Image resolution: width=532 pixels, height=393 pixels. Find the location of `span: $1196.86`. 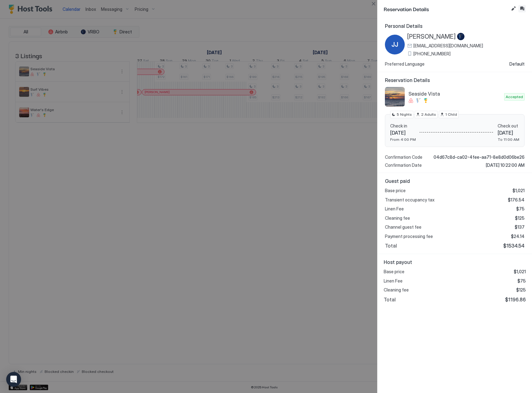

span: $1196.86 is located at coordinates (515, 300).